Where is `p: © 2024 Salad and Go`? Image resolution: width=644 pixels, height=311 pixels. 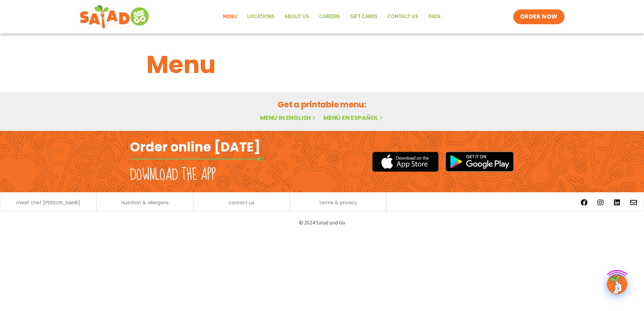 p: © 2024 Salad and Go is located at coordinates (322, 223).